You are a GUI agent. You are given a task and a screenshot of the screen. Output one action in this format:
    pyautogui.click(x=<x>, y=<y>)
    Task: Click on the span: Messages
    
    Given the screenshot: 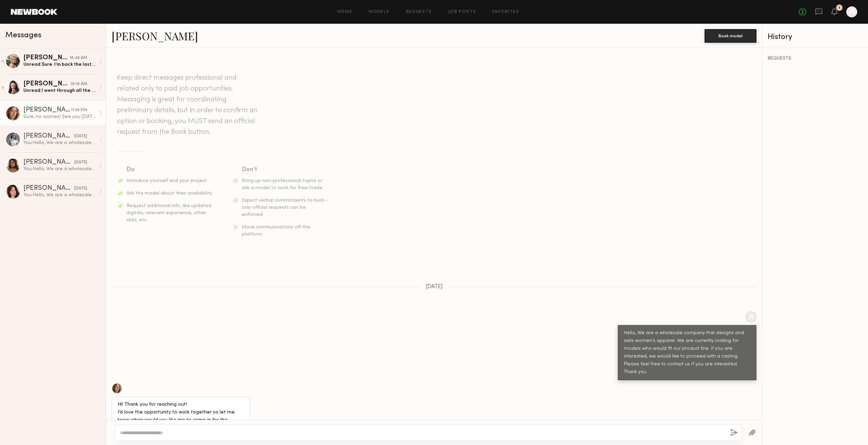 What is the action you would take?
    pyautogui.click(x=23, y=35)
    